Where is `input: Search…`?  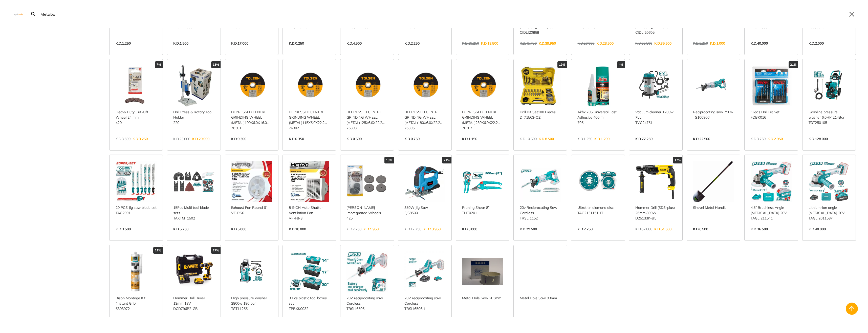 input: Search… is located at coordinates (442, 14).